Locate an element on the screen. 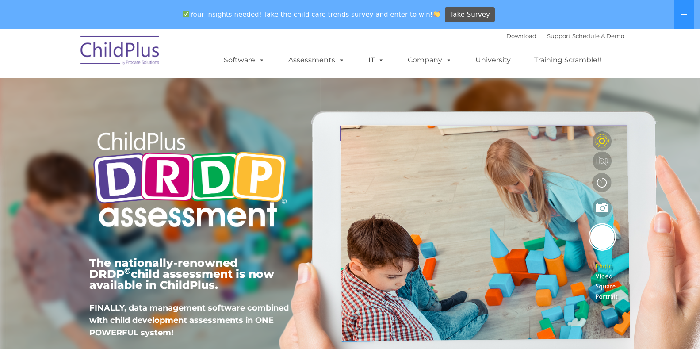 The height and width of the screenshot is (349, 700). a: Assessments is located at coordinates (317, 60).